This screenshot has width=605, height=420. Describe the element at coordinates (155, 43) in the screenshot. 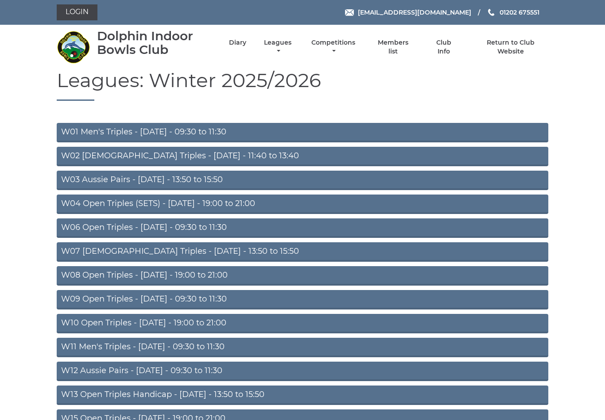

I see `div: Dolphin Indoor Bowls Club` at that location.